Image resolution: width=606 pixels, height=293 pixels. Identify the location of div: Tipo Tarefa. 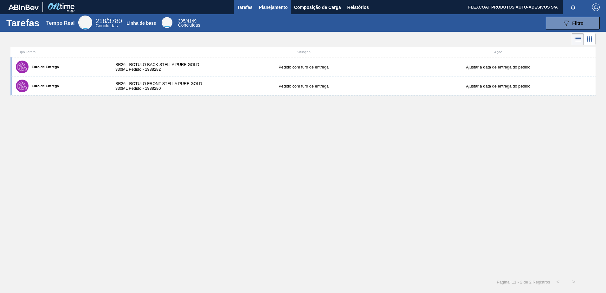
(60, 52).